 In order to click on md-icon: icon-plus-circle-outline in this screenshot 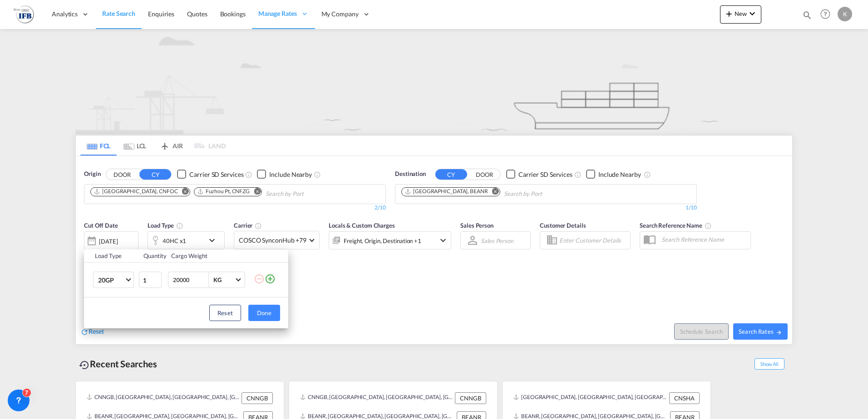, I will do `click(270, 279)`.